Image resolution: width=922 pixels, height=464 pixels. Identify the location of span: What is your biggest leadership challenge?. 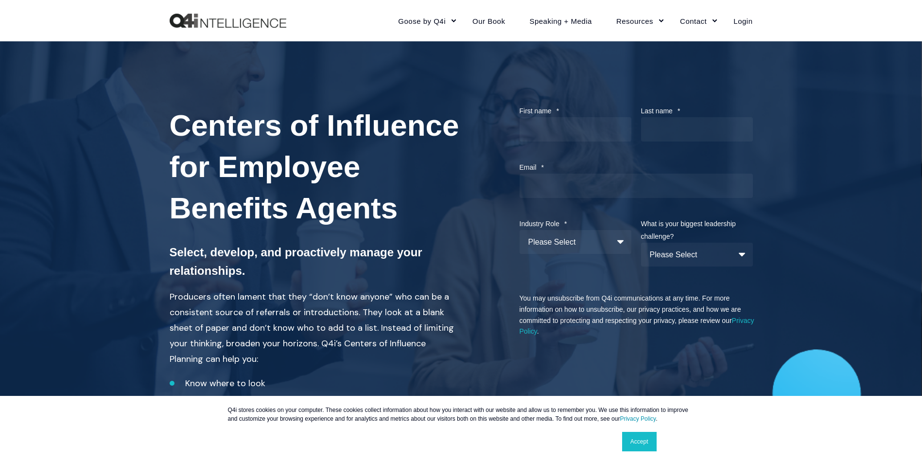
(688, 230).